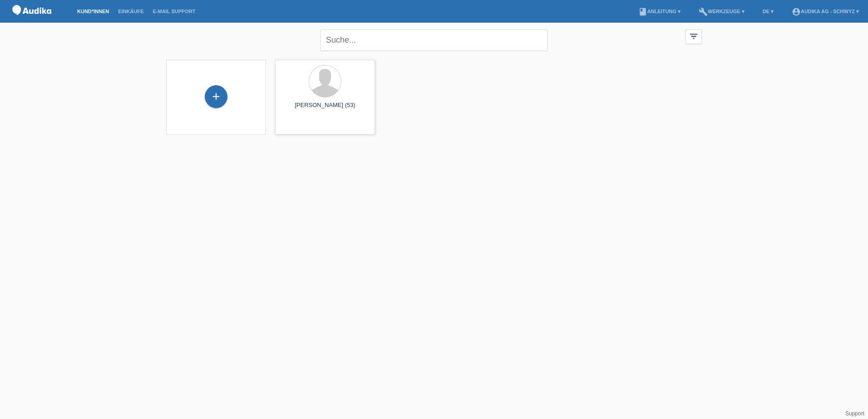 Image resolution: width=868 pixels, height=419 pixels. I want to click on i: book, so click(643, 12).